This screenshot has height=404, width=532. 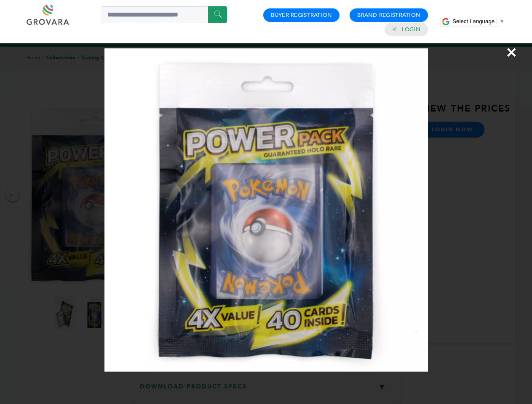 What do you see at coordinates (473, 21) in the screenshot?
I see `span: Select Language` at bounding box center [473, 21].